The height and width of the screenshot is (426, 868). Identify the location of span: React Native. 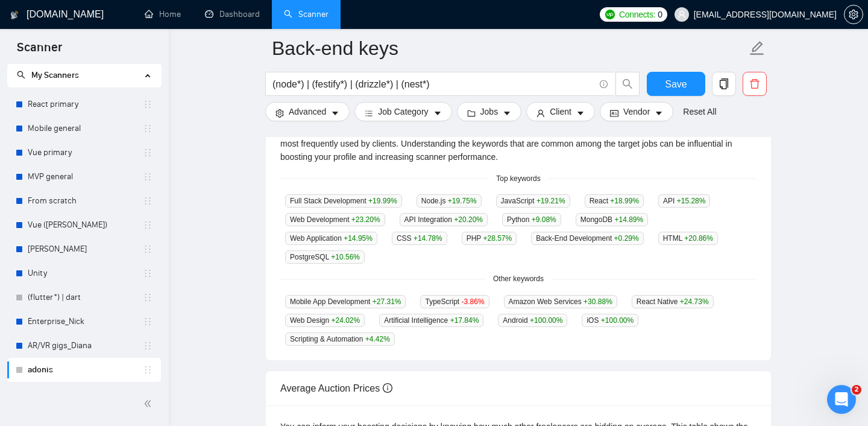
(673, 301).